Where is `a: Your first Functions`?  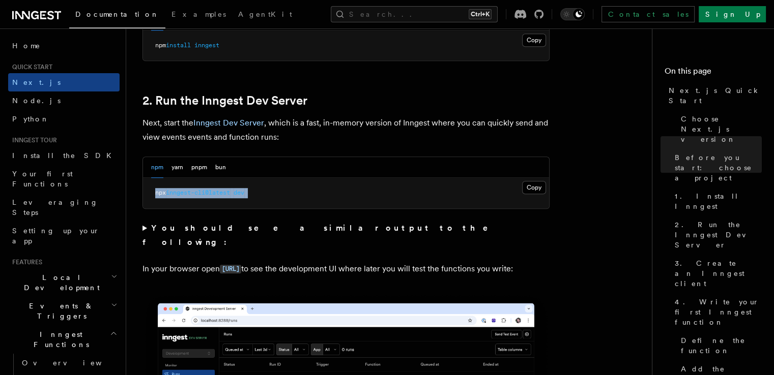
a: Your first Functions is located at coordinates (64, 179).